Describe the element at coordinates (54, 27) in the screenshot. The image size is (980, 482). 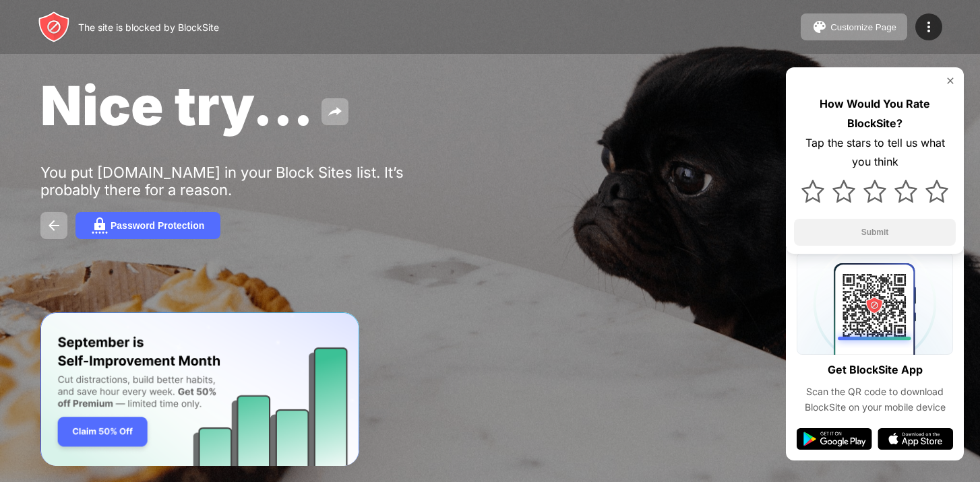
I see `img: header-logo.svg` at that location.